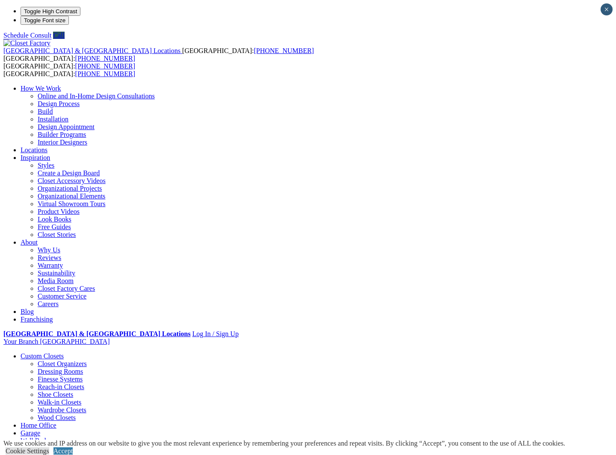  What do you see at coordinates (48, 304) in the screenshot?
I see `a: Careers` at bounding box center [48, 304].